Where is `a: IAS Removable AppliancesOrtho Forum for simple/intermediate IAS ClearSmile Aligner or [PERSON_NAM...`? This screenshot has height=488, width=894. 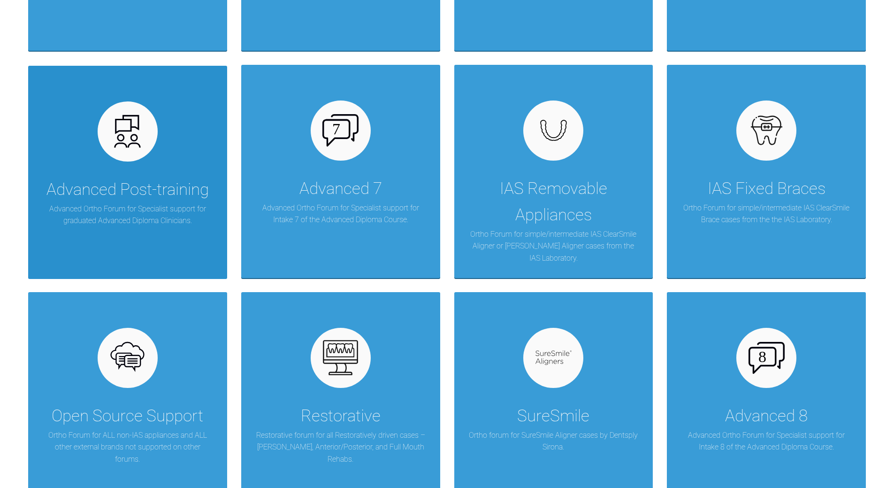 a: IAS Removable AppliancesOrtho Forum for simple/intermediate IAS ClearSmile Aligner or [PERSON_NAM... is located at coordinates (554, 171).